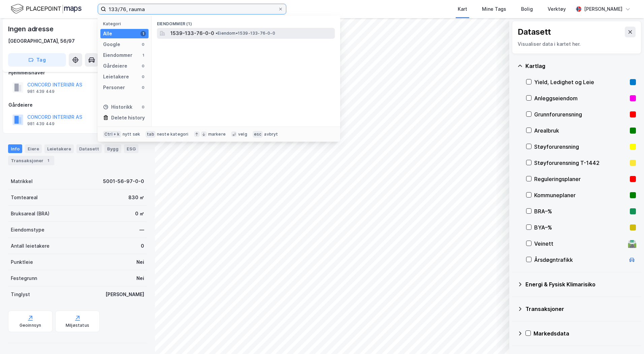  Describe the element at coordinates (576, 44) in the screenshot. I see `div: Visualiser data i kartet her.` at that location.